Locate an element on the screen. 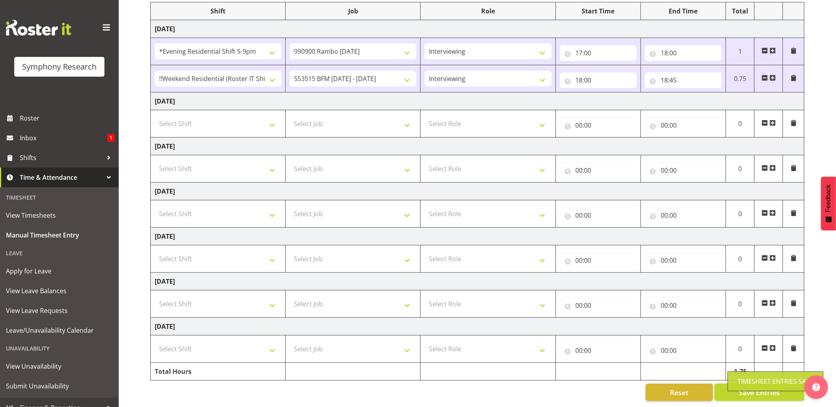 The image size is (836, 407). td: 1.75 is located at coordinates (740, 372).